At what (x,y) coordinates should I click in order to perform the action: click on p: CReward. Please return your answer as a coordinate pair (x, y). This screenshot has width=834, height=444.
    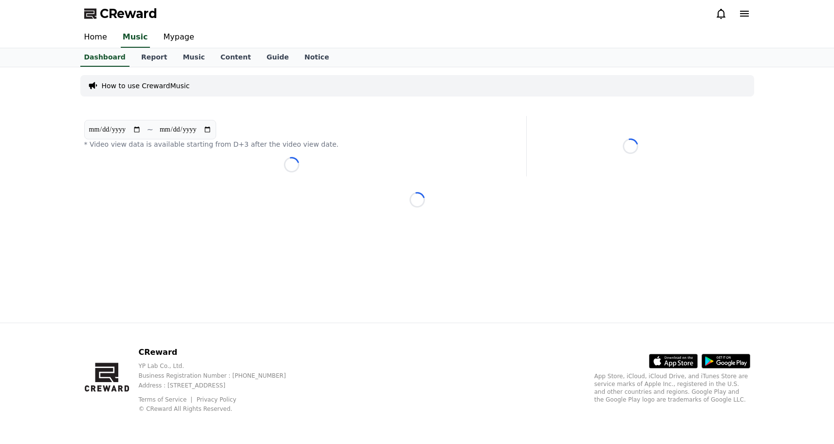
    Looking at the image, I should click on (220, 352).